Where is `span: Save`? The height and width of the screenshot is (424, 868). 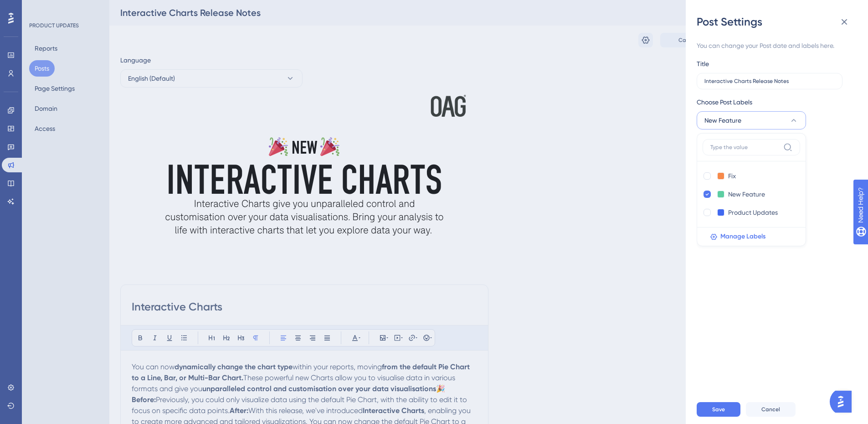 span: Save is located at coordinates (719, 409).